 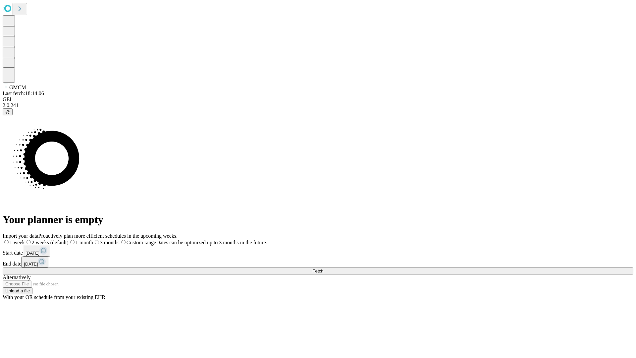 I want to click on span: Last fetch: 18:14:06, so click(x=23, y=93).